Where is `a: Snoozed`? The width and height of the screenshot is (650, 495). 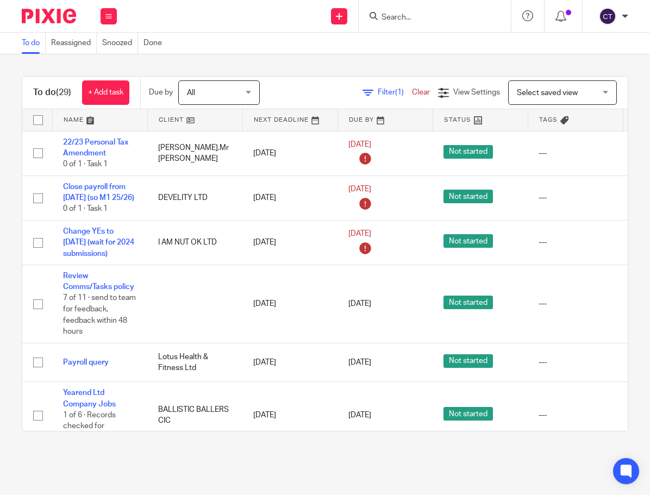
a: Snoozed is located at coordinates (120, 43).